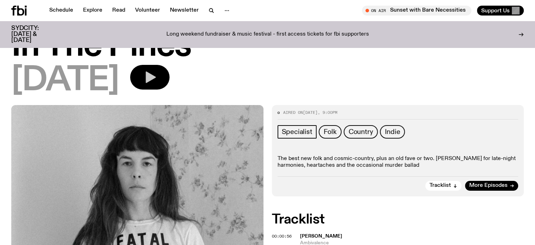 Image resolution: width=535 pixels, height=245 pixels. I want to click on a: More Episodes, so click(492, 185).